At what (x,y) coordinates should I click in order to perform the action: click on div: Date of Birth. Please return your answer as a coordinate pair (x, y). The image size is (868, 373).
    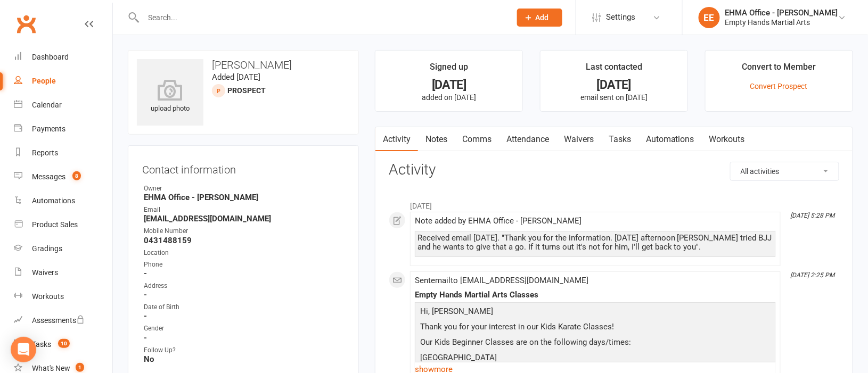
    Looking at the image, I should click on (244, 307).